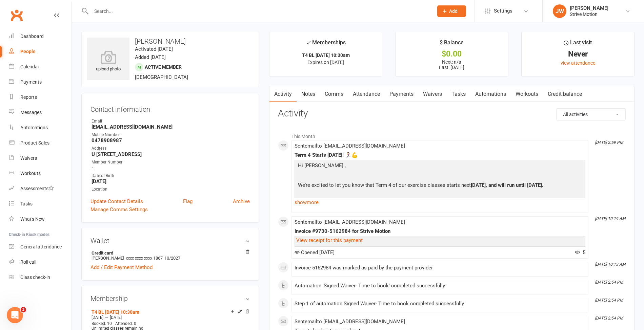 This screenshot has height=330, width=644. What do you see at coordinates (28, 52) in the screenshot?
I see `div: People` at bounding box center [28, 52].